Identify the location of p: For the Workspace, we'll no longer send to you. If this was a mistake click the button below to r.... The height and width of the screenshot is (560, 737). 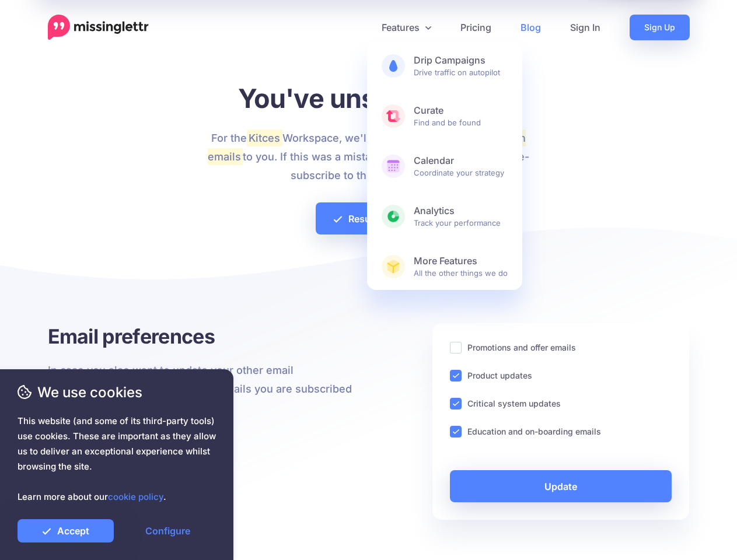
(368, 157).